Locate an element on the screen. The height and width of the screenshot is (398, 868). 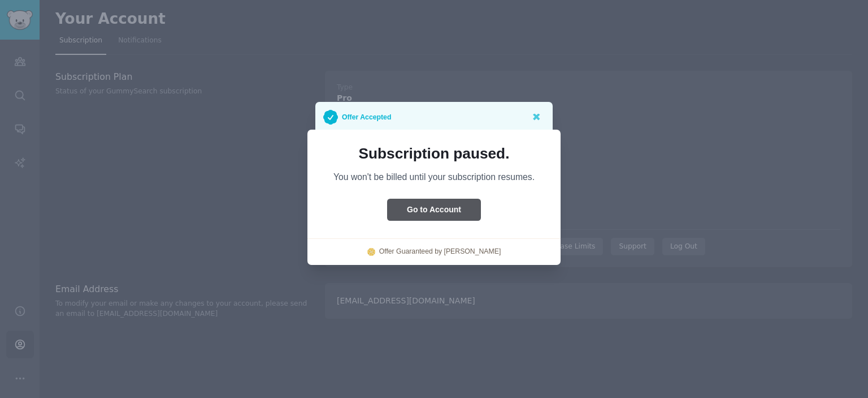
img: logo is located at coordinates (372, 252).